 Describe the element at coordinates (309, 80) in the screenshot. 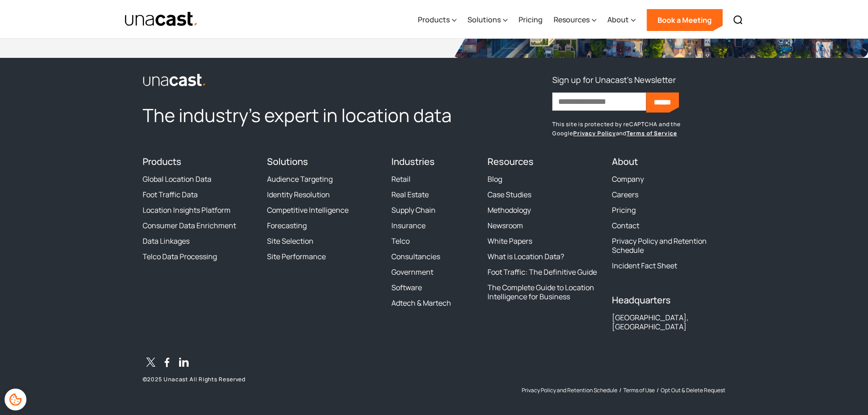

I see `a: link to the homepage` at that location.